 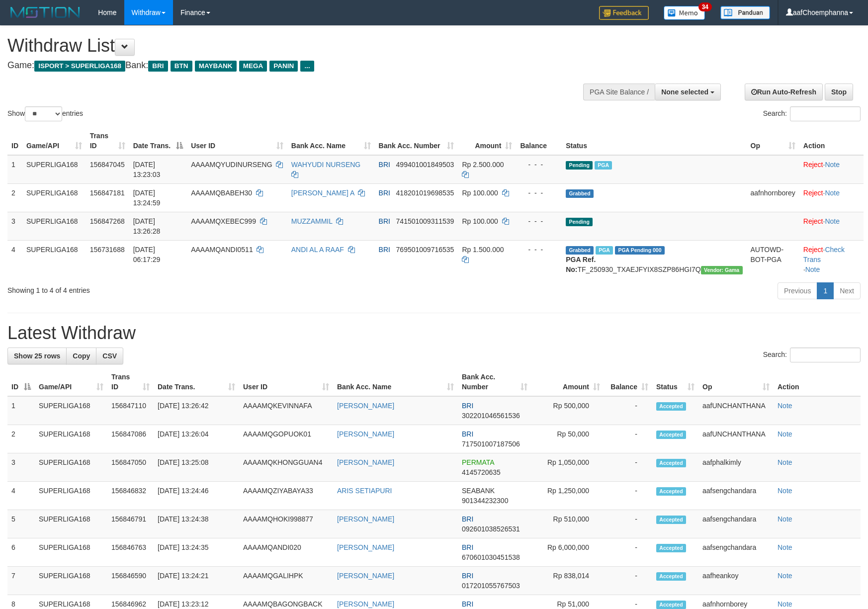 What do you see at coordinates (20, 524) in the screenshot?
I see `td: 5` at bounding box center [20, 524].